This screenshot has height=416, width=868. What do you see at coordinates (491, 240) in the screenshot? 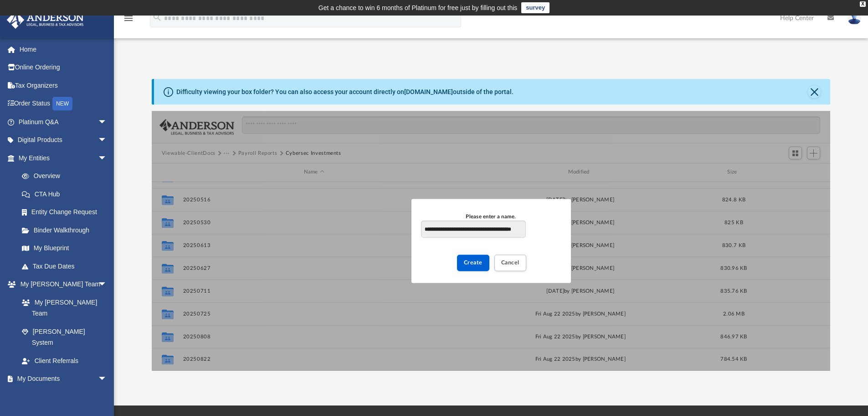
I see `div: New Folder` at bounding box center [491, 240].